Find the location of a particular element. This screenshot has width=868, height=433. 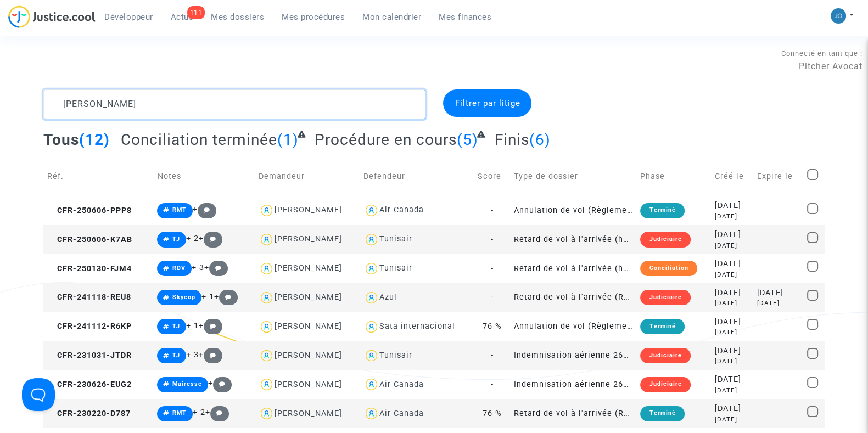

span: CFR-230220-D787 is located at coordinates (89, 413).